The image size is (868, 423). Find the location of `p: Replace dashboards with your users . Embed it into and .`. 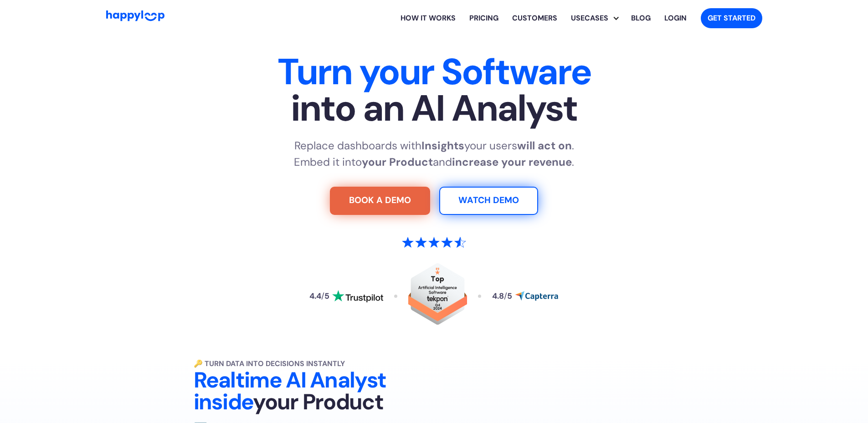

p: Replace dashboards with your users . Embed it into and . is located at coordinates (434, 154).